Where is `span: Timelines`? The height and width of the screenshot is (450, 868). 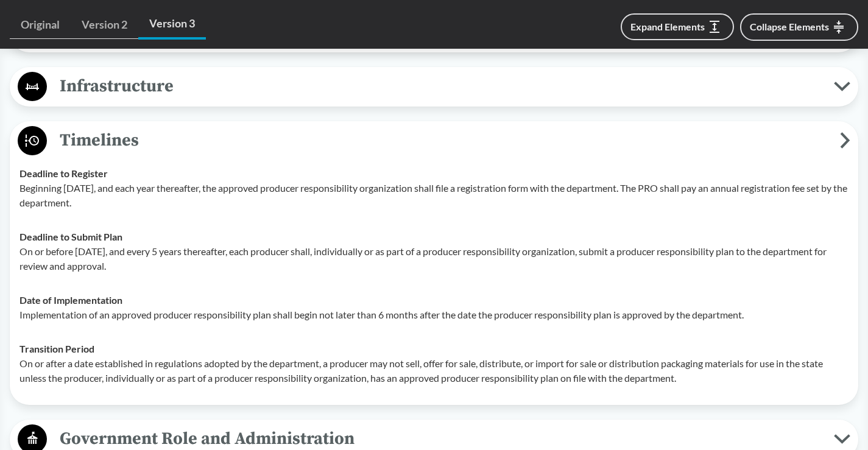
span: Timelines is located at coordinates (444, 140).